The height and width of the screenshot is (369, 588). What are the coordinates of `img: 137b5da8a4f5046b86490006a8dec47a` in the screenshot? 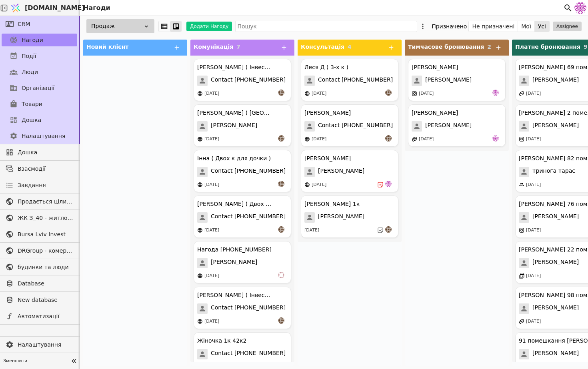 It's located at (580, 8).